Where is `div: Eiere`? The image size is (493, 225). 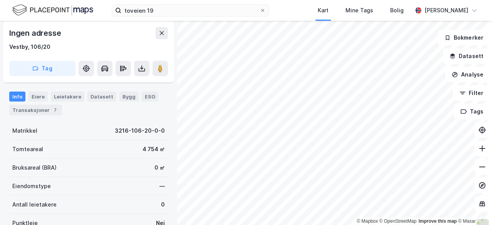
div: Eiere is located at coordinates (38, 97).